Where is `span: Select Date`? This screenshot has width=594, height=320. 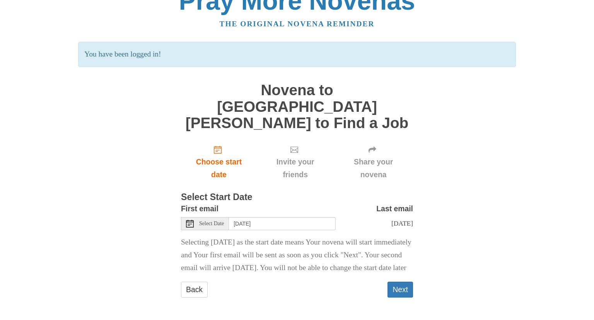 span: Select Date is located at coordinates (211, 223).